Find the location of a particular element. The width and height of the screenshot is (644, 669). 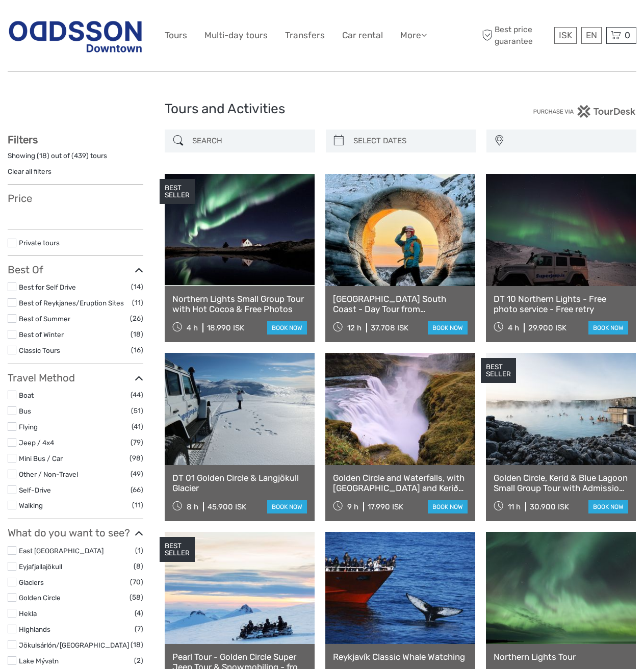

a: Jeep / 4x4 is located at coordinates (36, 443).